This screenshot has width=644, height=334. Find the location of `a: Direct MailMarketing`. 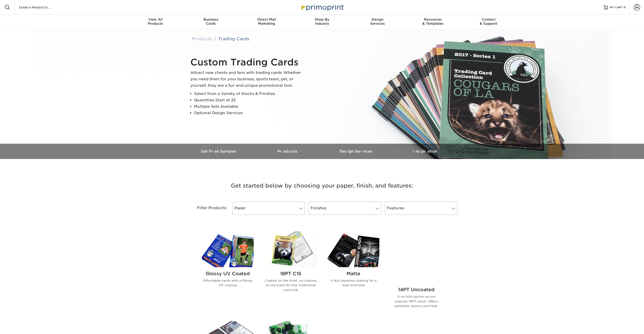

a: Direct MailMarketing is located at coordinates (267, 22).